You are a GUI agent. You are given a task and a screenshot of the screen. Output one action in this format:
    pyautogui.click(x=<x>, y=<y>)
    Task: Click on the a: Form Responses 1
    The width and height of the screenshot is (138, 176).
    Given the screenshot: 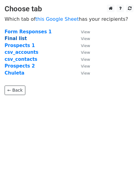 What is the action you would take?
    pyautogui.click(x=28, y=32)
    